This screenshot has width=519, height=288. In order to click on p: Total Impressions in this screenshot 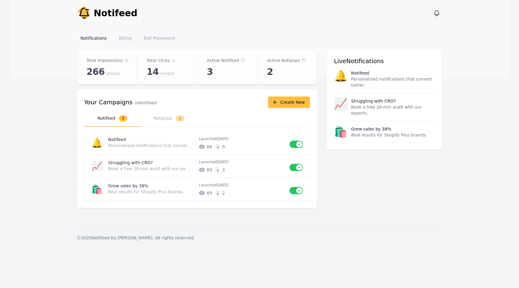, I will do `click(105, 60)`.